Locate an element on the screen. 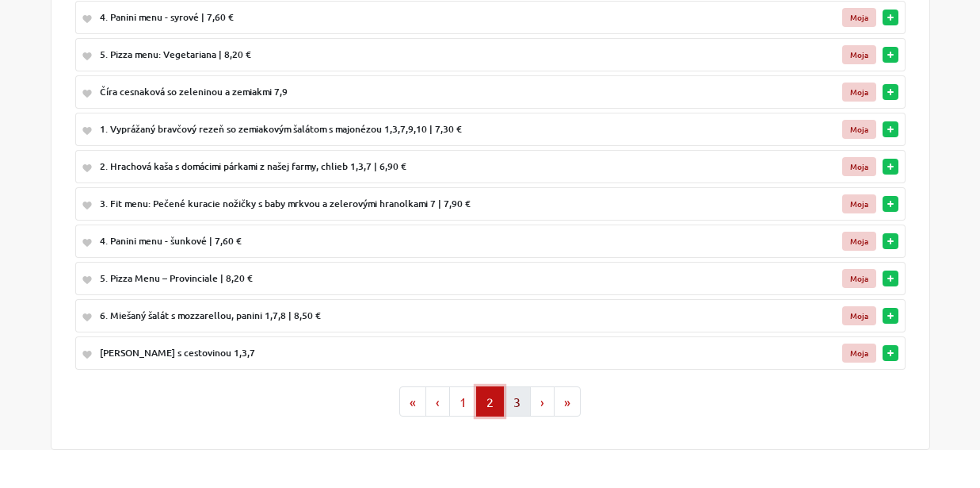 Image resolution: width=980 pixels, height=488 pixels. ul: Pagination is located at coordinates (490, 401).